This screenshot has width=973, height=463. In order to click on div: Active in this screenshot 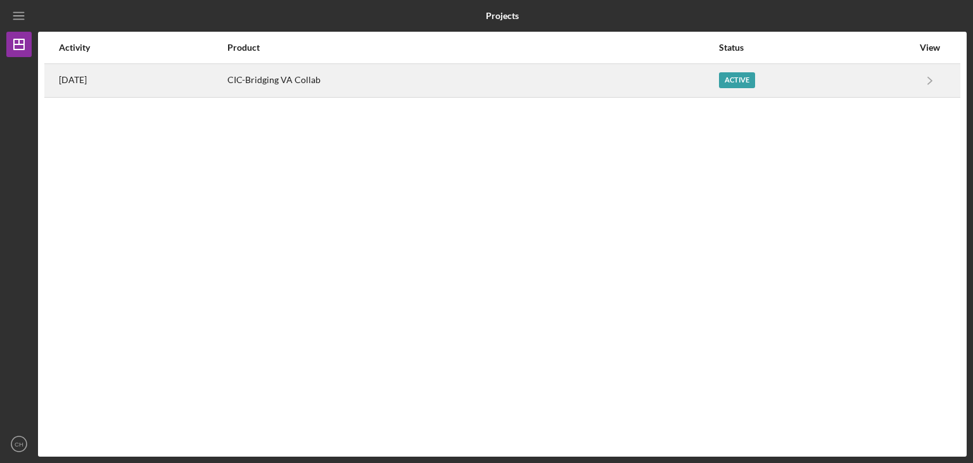, I will do `click(737, 80)`.